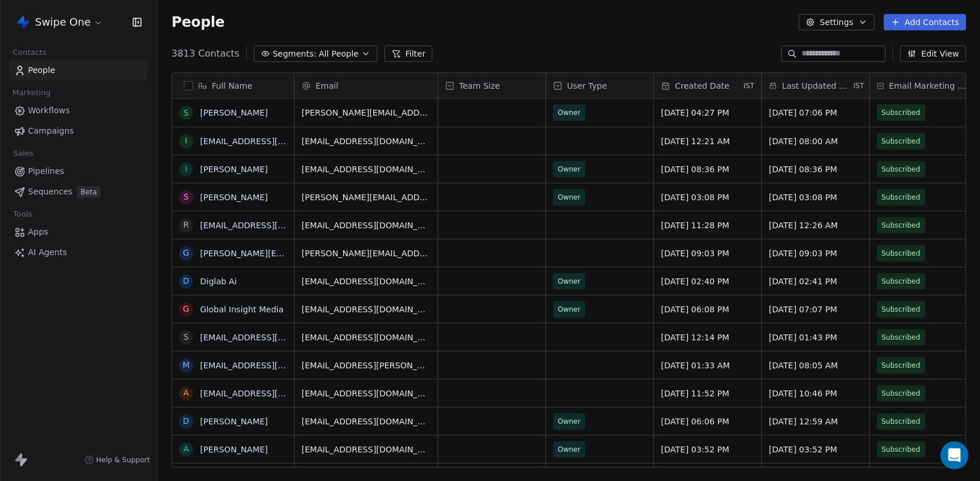  I want to click on div: Full Name, so click(233, 85).